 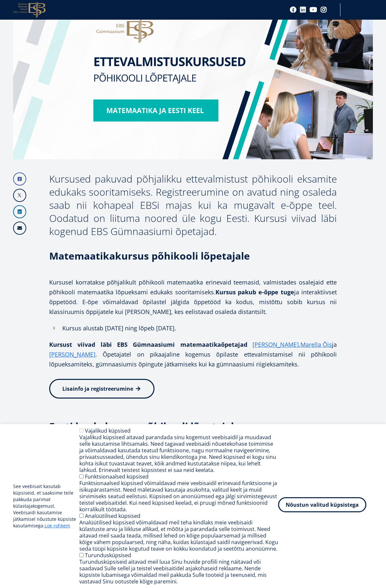 I want to click on div: Kursused pakuvad põhjalikku ettevalmistust põhikooli eksamite edukaks sooritamiseks. Registreerum..., so click(x=193, y=205).